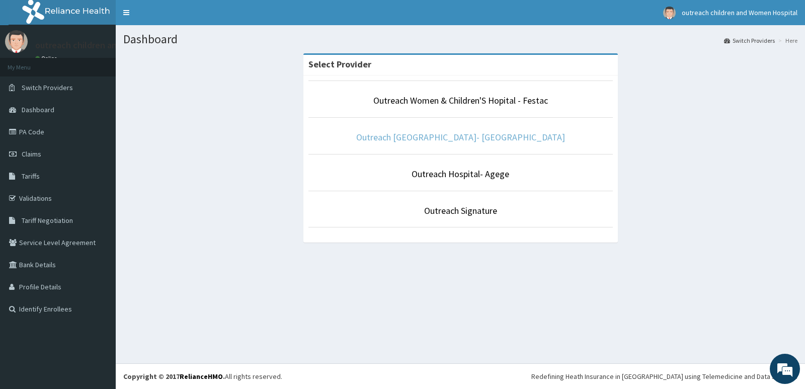  Describe the element at coordinates (47, 220) in the screenshot. I see `span: Tariff Negotiation` at that location.